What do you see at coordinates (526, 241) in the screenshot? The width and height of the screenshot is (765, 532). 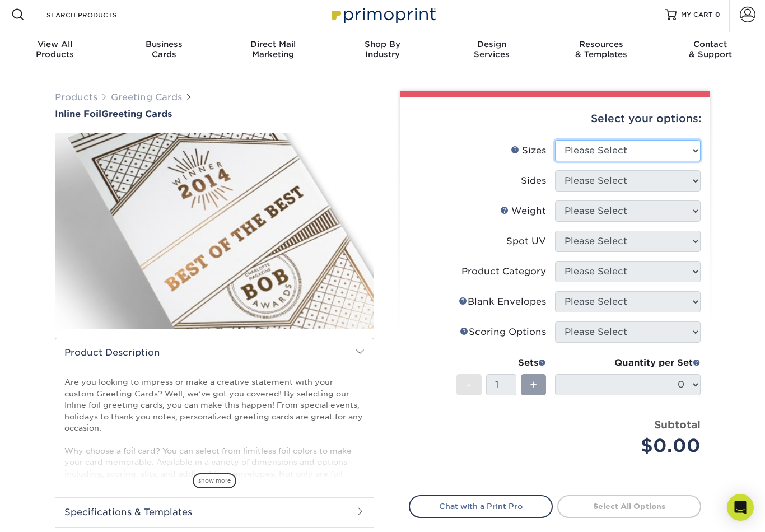 I see `div: Spot UV` at bounding box center [526, 241].